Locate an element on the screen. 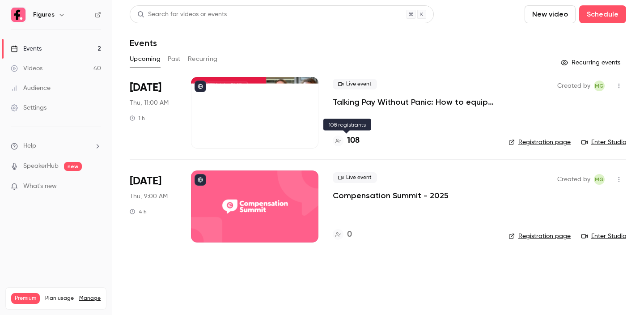  div: Oct 16 Thu, 9:00 AM (Europe/Paris) is located at coordinates (153, 206).